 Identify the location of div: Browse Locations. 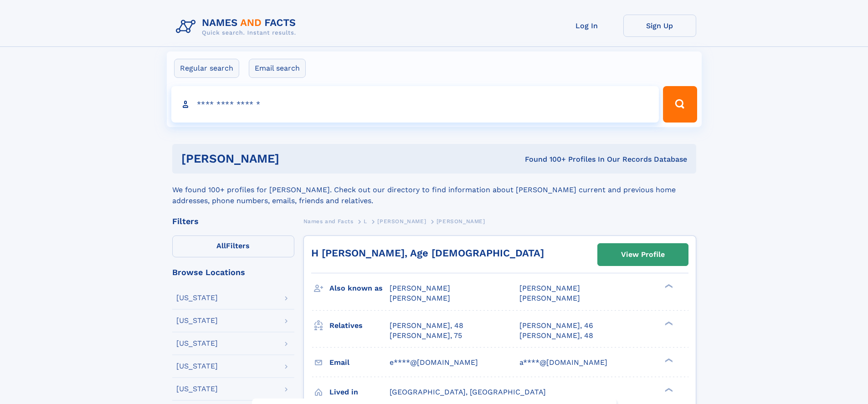
(233, 272).